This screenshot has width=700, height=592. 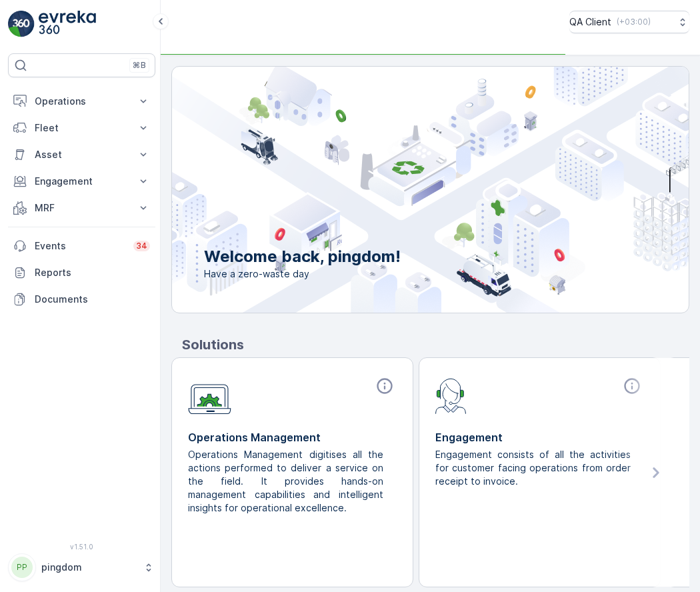 I want to click on p: Operations Management, so click(x=292, y=437).